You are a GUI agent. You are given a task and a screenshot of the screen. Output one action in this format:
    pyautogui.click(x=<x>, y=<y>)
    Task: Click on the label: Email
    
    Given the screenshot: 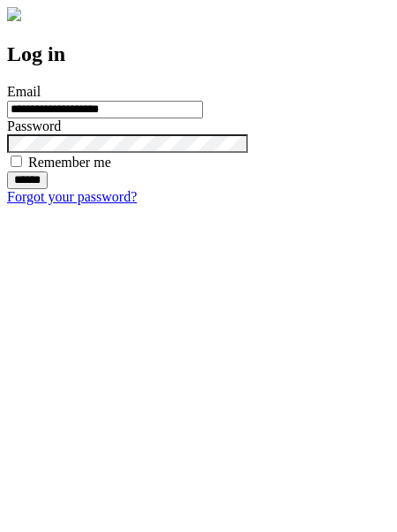 What is the action you would take?
    pyautogui.click(x=24, y=91)
    